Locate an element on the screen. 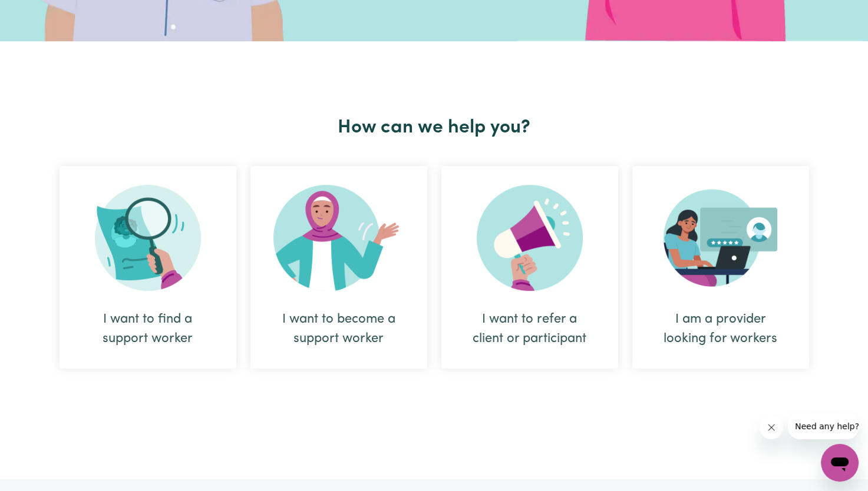 The image size is (868, 491). img: Refer is located at coordinates (530, 238).